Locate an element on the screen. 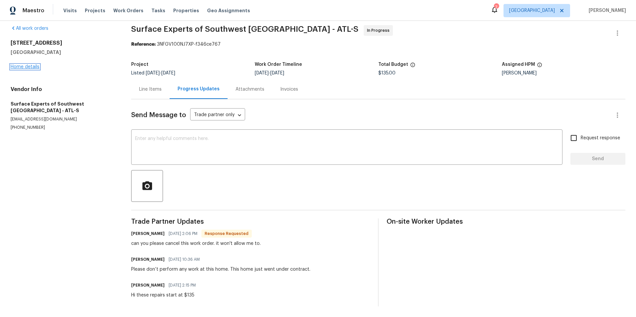 Image resolution: width=636 pixels, height=317 pixels. span: Geo Assignments is located at coordinates (229, 11).